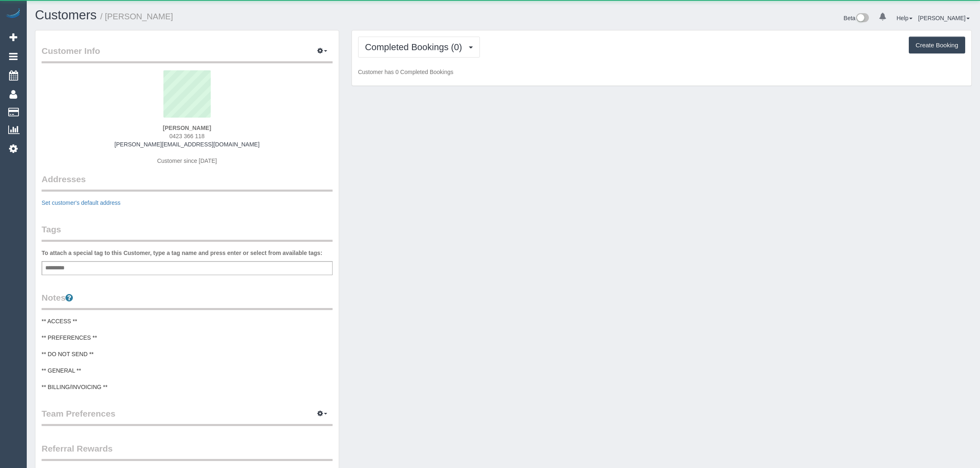 The image size is (980, 468). I want to click on label: To attach a special tag to this Customer, type a tag name and press enter or select from availabl..., so click(182, 253).